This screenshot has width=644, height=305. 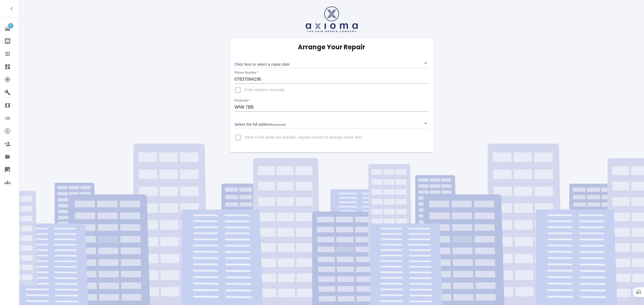 What do you see at coordinates (304, 138) in the screenshot?
I see `span: None of the dates are suitable, request contact to arrange repair date.` at bounding box center [304, 138].